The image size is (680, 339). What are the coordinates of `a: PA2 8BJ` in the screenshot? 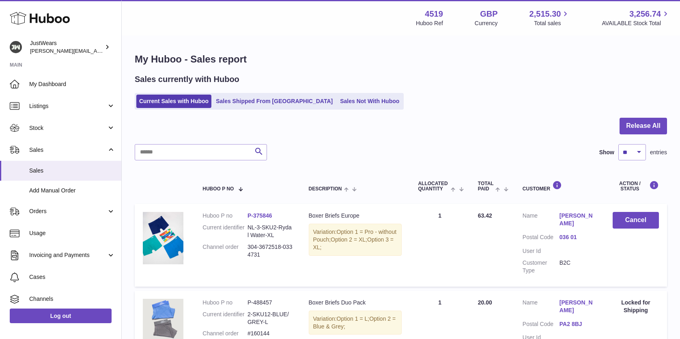 It's located at (578, 324).